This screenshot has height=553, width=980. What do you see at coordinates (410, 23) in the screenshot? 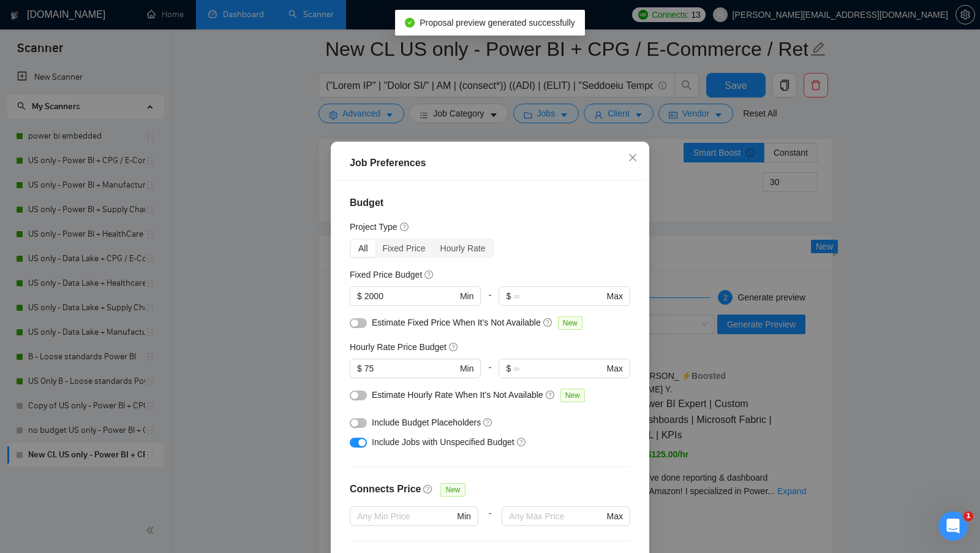
I see `span: check-circle` at bounding box center [410, 23].